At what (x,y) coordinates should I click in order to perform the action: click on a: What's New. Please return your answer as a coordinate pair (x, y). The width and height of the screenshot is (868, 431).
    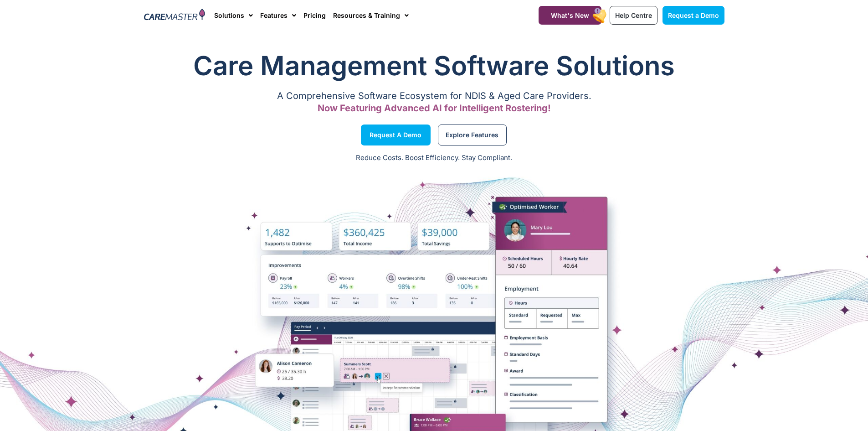
    Looking at the image, I should click on (570, 15).